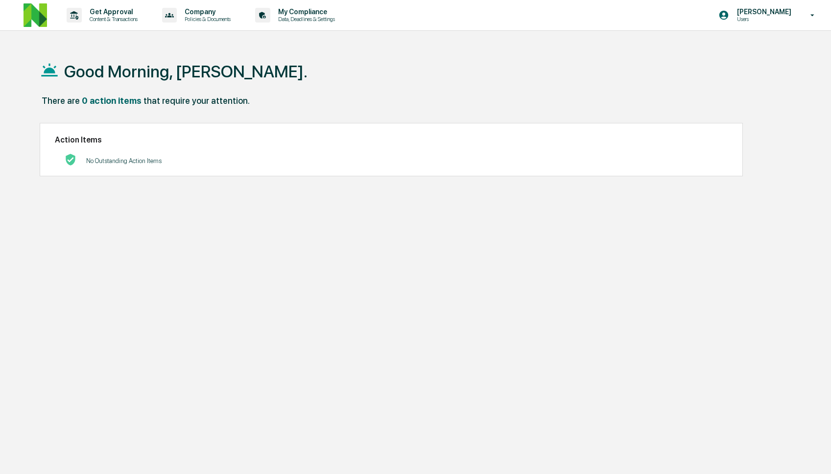 The image size is (831, 474). I want to click on img: No Actions logo, so click(71, 160).